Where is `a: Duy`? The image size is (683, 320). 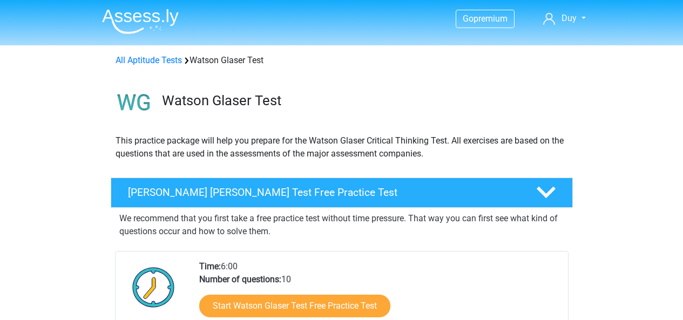
a: Duy is located at coordinates (564, 18).